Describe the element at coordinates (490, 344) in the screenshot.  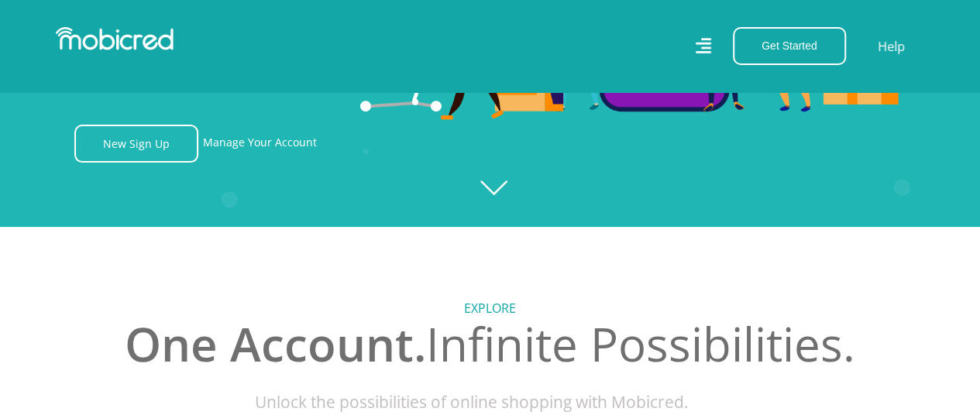
I see `h2: Infinite Possibilities.` at that location.